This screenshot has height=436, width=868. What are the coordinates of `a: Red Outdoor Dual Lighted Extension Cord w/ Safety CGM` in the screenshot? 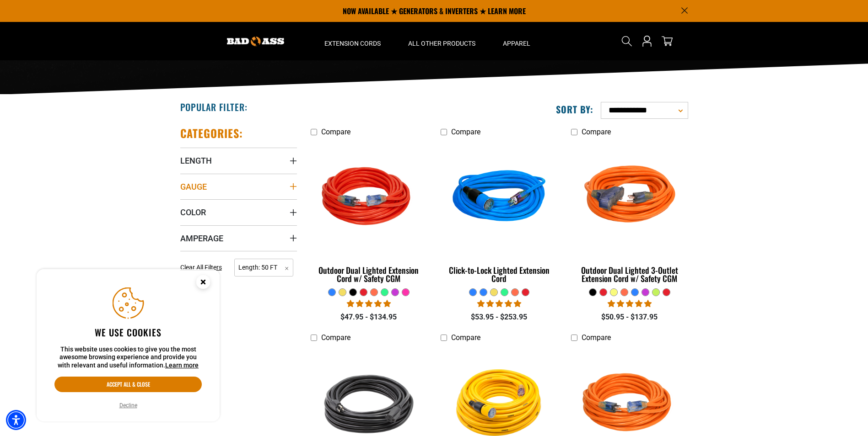 It's located at (369, 214).